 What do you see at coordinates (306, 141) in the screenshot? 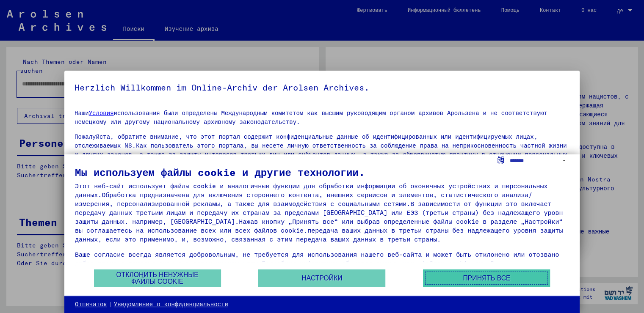
I see `ya-tr-span: Пожалуйста, обратите внимание, что этот портал содержит конфиденциальные данные об идентифицирова...` at bounding box center [306, 141].